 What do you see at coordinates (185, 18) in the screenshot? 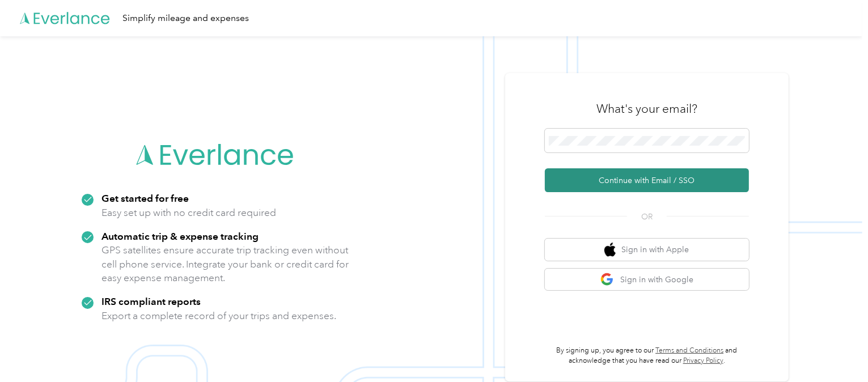
I see `div: Simplify mileage and expenses` at bounding box center [185, 18].